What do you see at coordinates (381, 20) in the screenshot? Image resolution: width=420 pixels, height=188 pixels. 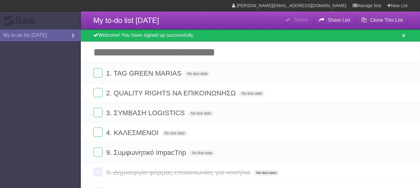 I see `button: Clone This List` at bounding box center [381, 20].